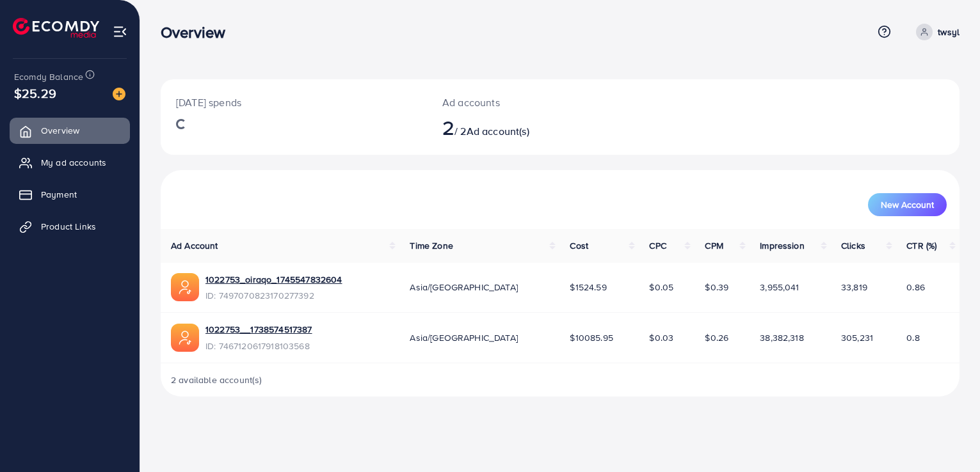 The image size is (980, 472). What do you see at coordinates (781, 338) in the screenshot?
I see `span: 38,382,318` at bounding box center [781, 338].